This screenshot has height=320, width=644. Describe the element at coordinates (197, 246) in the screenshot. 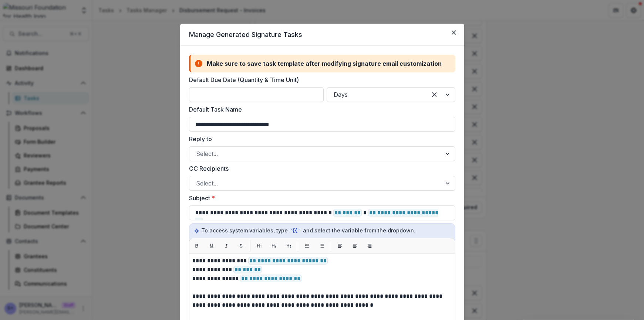

I see `button: Bold` at that location.